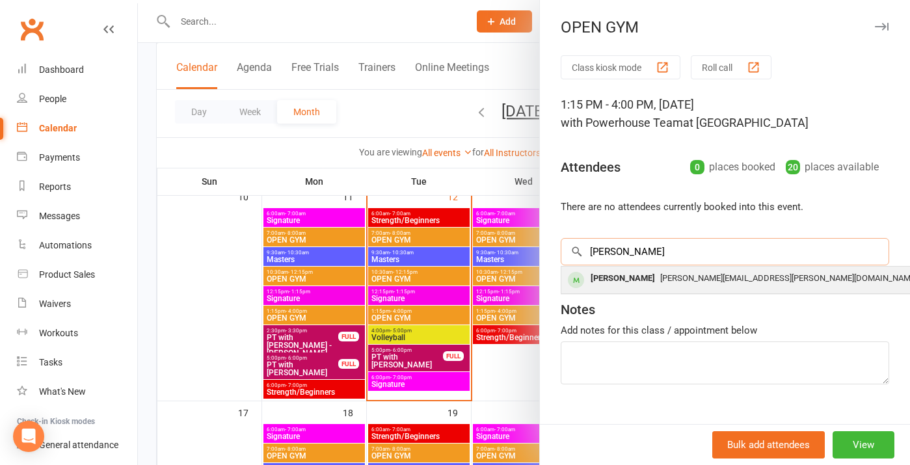 Image resolution: width=910 pixels, height=465 pixels. Describe the element at coordinates (732, 167) in the screenshot. I see `div: places booked` at that location.